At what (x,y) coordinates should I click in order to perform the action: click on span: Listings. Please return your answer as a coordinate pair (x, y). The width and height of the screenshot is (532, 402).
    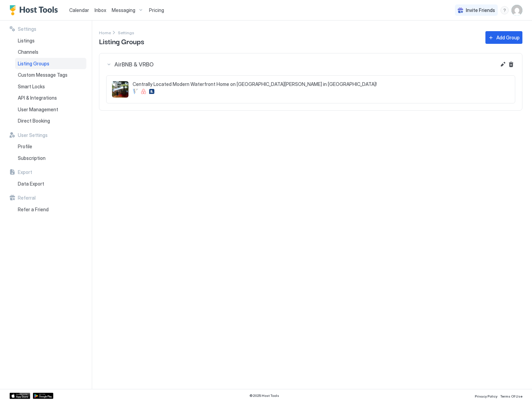
    Looking at the image, I should click on (26, 41).